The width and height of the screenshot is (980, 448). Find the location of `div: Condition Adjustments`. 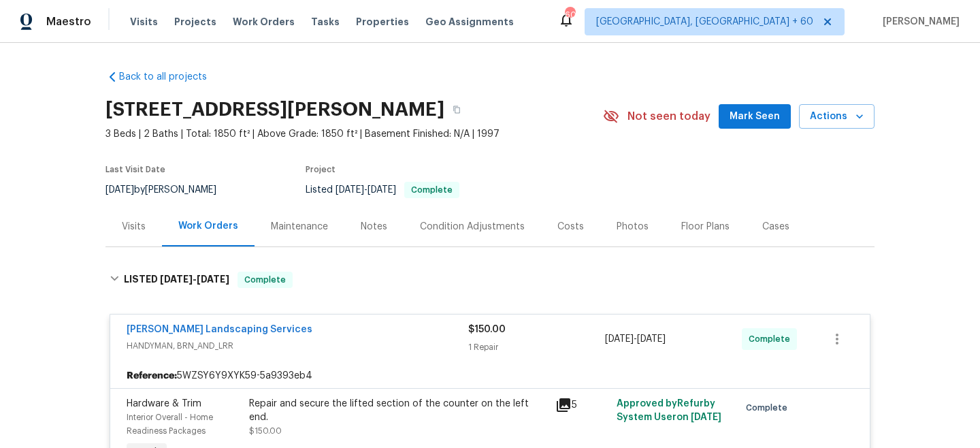

div: Condition Adjustments is located at coordinates (472, 227).